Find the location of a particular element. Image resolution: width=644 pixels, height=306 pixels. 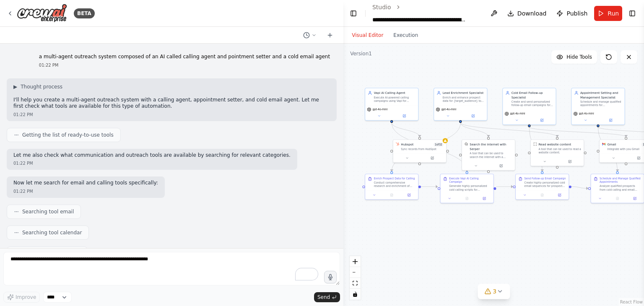

div: Create and send personalized follow-up email campaigns for {target_audience} when cold calling at... is located at coordinates (532, 104).